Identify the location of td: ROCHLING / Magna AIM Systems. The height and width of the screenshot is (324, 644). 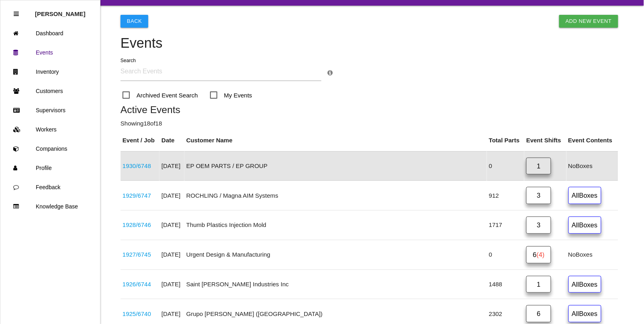
(335, 196).